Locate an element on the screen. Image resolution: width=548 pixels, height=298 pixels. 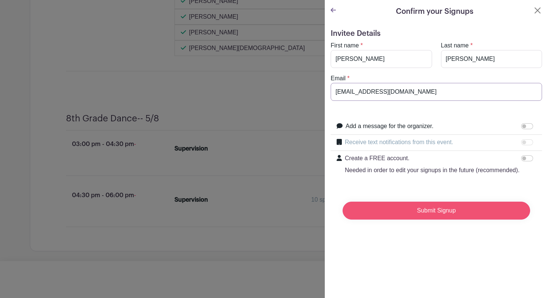
p: Create a FREE account. is located at coordinates (432, 158).